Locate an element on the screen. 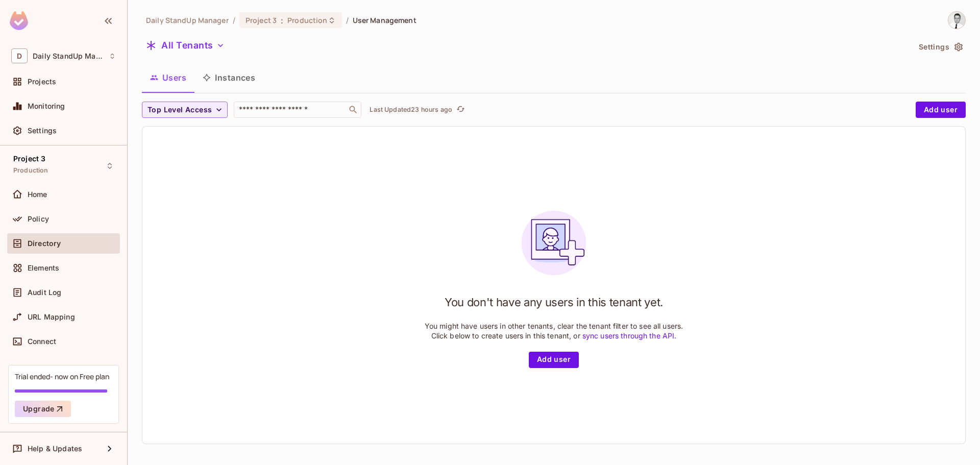 This screenshot has height=465, width=980. span: Projects is located at coordinates (42, 82).